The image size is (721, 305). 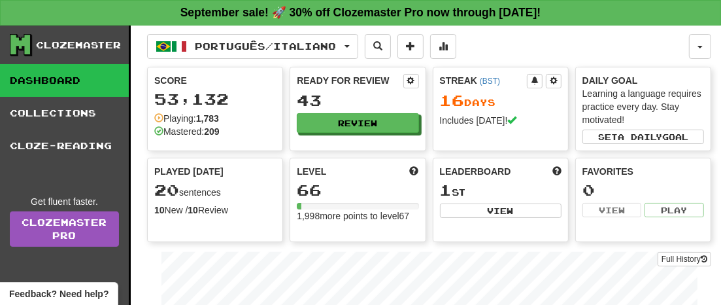 What do you see at coordinates (685, 259) in the screenshot?
I see `button: Full History` at bounding box center [685, 259].